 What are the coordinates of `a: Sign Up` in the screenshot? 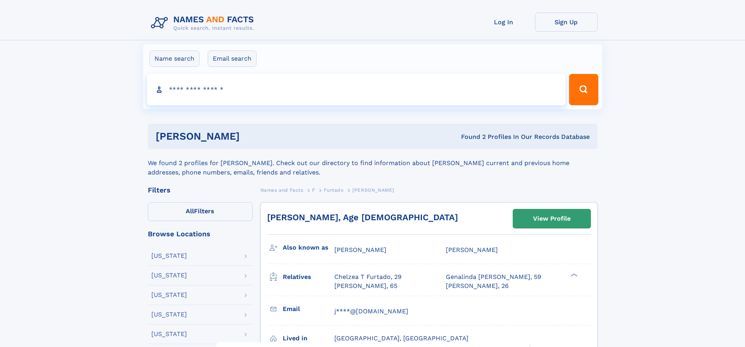 It's located at (566, 22).